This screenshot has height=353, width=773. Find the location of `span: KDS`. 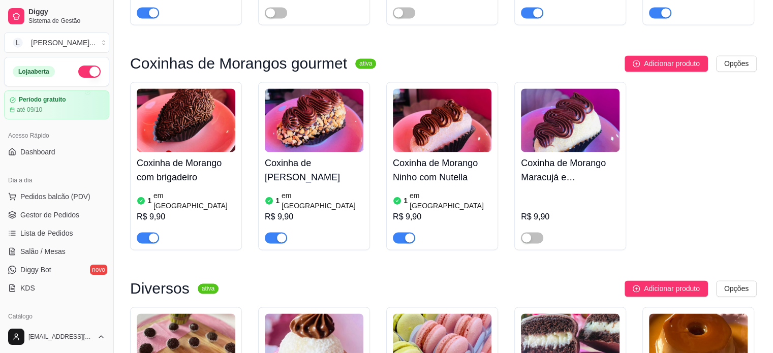

span: KDS is located at coordinates (27, 288).